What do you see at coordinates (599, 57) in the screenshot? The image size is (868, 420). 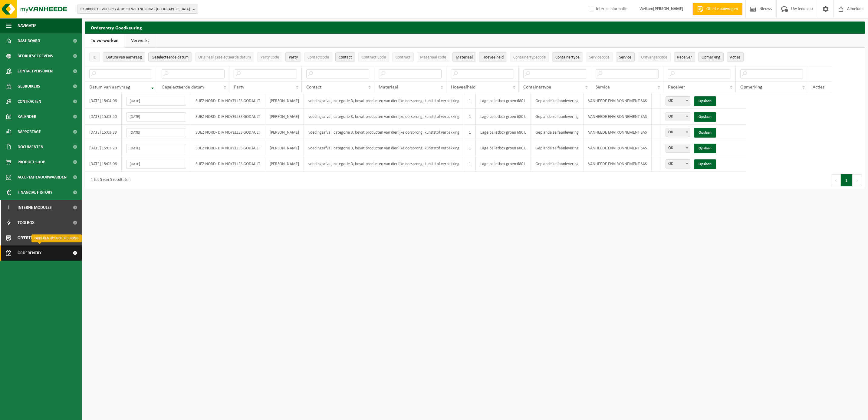 I see `button: ServicecodeServicecode: Activate to sort` at bounding box center [599, 57].